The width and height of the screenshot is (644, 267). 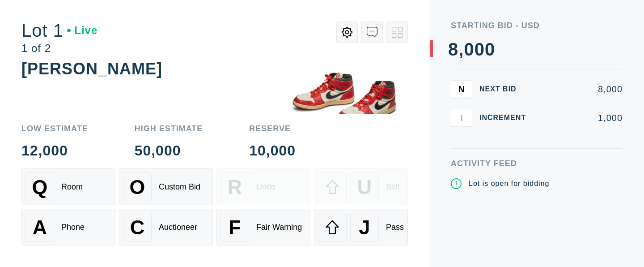 What do you see at coordinates (537, 26) in the screenshot?
I see `div: Starting Bid - USD` at bounding box center [537, 26].